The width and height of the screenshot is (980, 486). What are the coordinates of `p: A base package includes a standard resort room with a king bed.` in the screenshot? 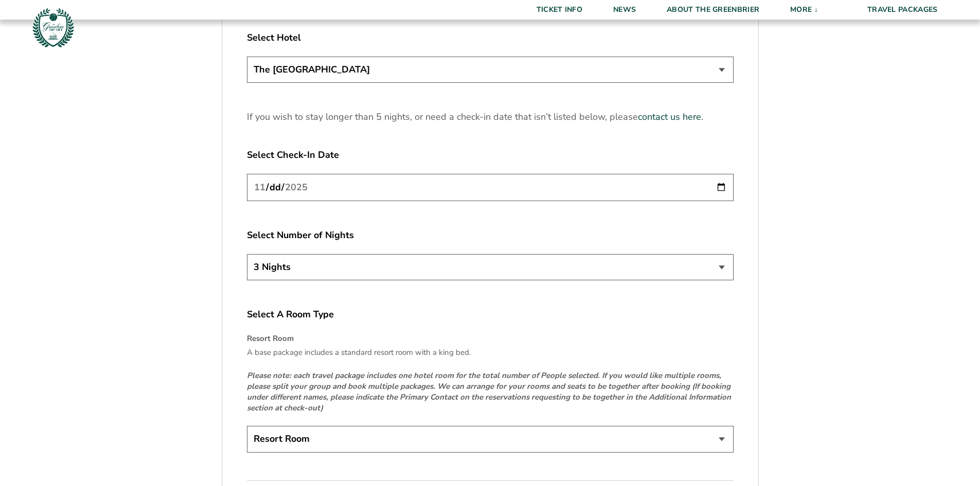 It's located at (490, 352).